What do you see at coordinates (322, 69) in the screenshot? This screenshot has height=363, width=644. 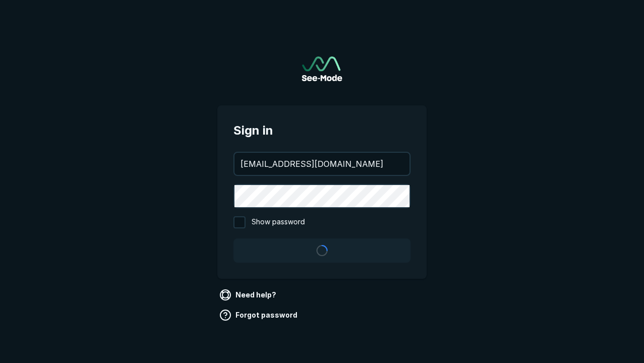 I see `img: See-Mode Logo` at bounding box center [322, 69].